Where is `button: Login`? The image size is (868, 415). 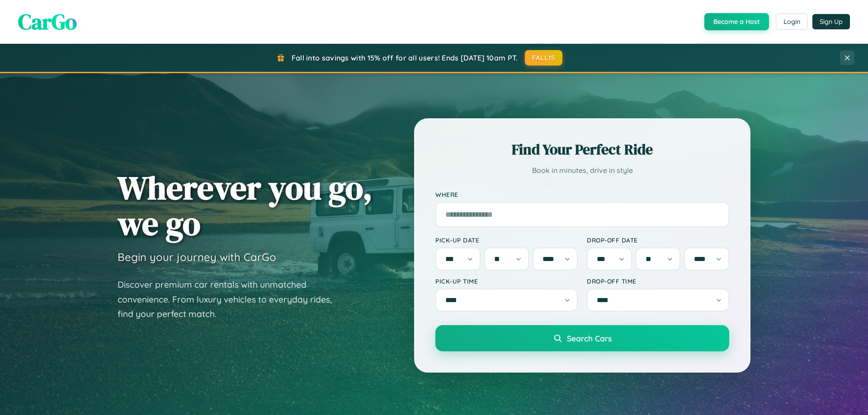
button: Login is located at coordinates (792, 22).